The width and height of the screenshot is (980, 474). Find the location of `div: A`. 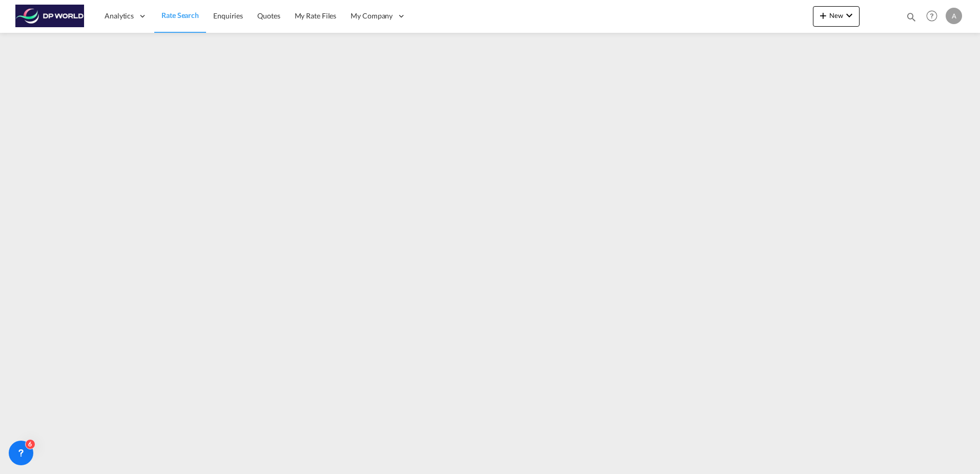

div: A is located at coordinates (954, 16).